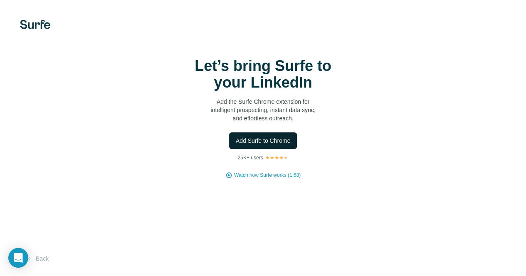  I want to click on p: 25K+ users, so click(250, 158).